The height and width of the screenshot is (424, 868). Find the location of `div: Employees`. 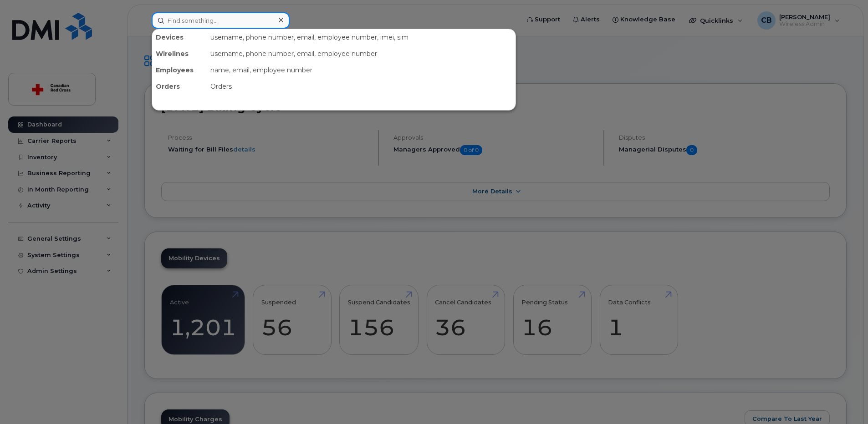

div: Employees is located at coordinates (180, 70).